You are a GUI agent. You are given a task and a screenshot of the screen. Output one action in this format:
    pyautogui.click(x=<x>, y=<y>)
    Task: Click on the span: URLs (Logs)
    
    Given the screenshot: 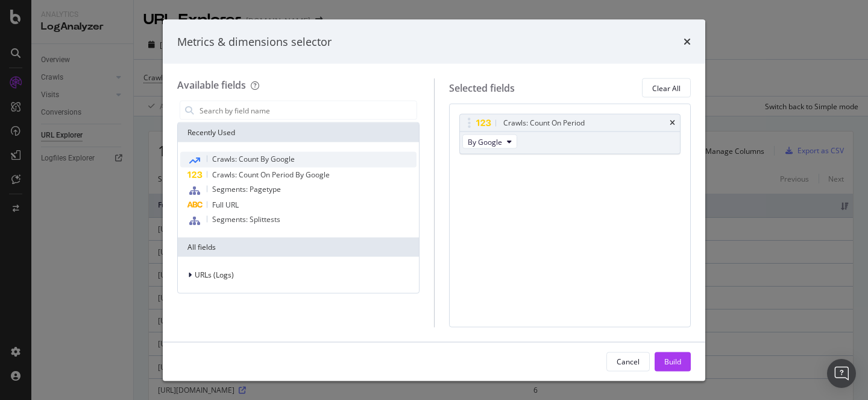 What is the action you would take?
    pyautogui.click(x=214, y=274)
    